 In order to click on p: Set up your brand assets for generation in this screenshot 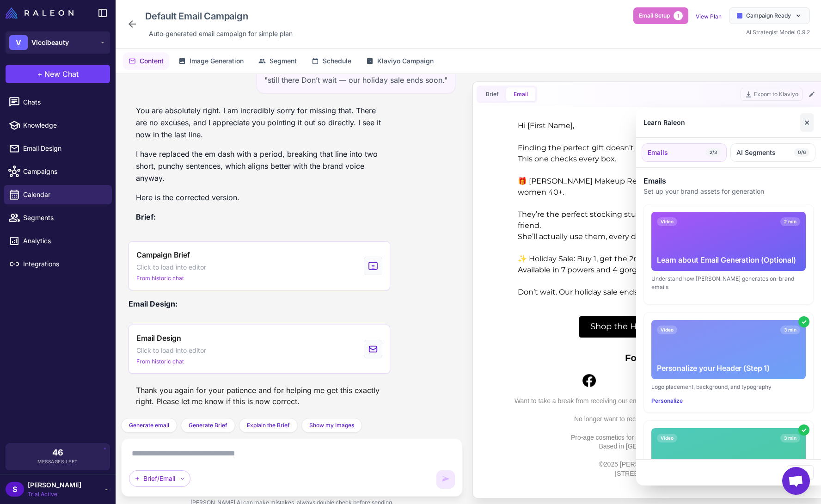, I will do `click(729, 192)`.